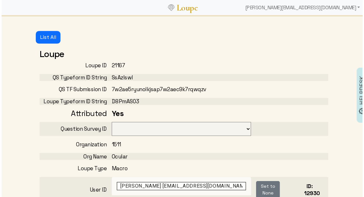 This screenshot has width=364, height=197. What do you see at coordinates (182, 188) in the screenshot?
I see `input: Enter text to search` at bounding box center [182, 188].